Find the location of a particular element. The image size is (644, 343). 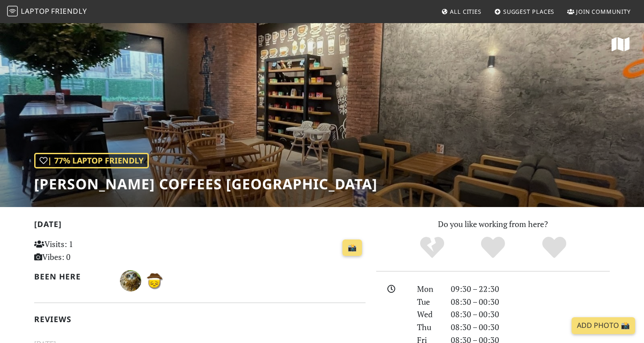

div: Wed is located at coordinates (429, 314).